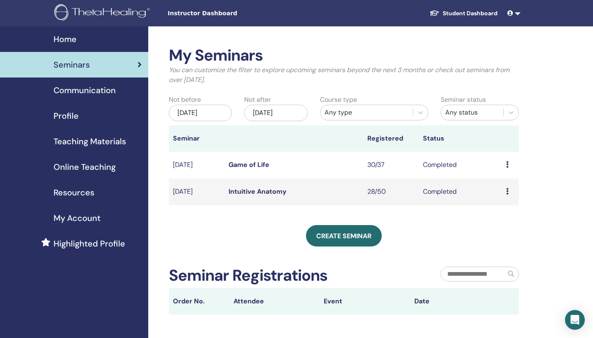  I want to click on h2: Seminar Registrations, so click(248, 275).